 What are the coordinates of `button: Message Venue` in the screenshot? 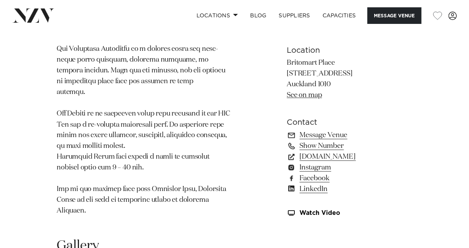 It's located at (394, 15).